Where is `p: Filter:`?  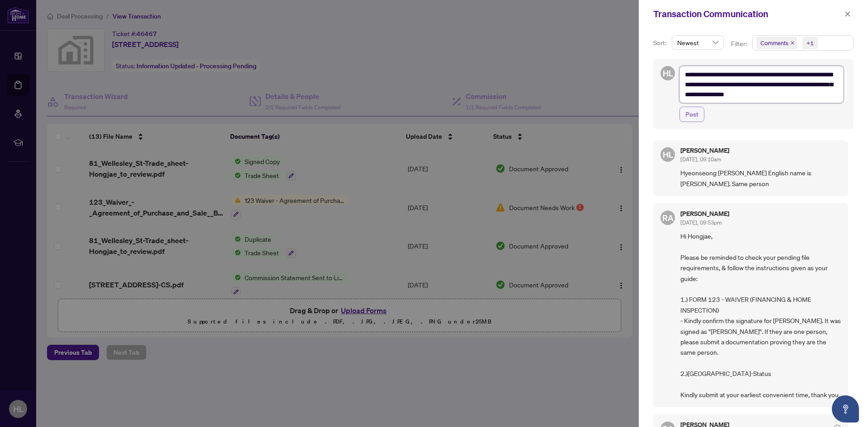 p: Filter: is located at coordinates (739, 44).